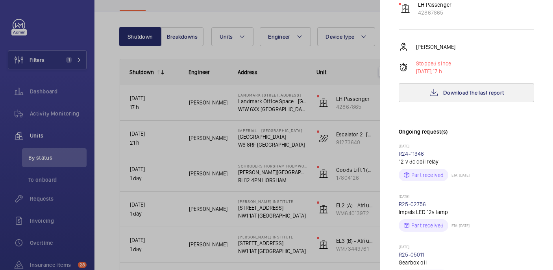 The image size is (553, 270). Describe the element at coordinates (435, 5) in the screenshot. I see `p: LH Passenger` at that location.